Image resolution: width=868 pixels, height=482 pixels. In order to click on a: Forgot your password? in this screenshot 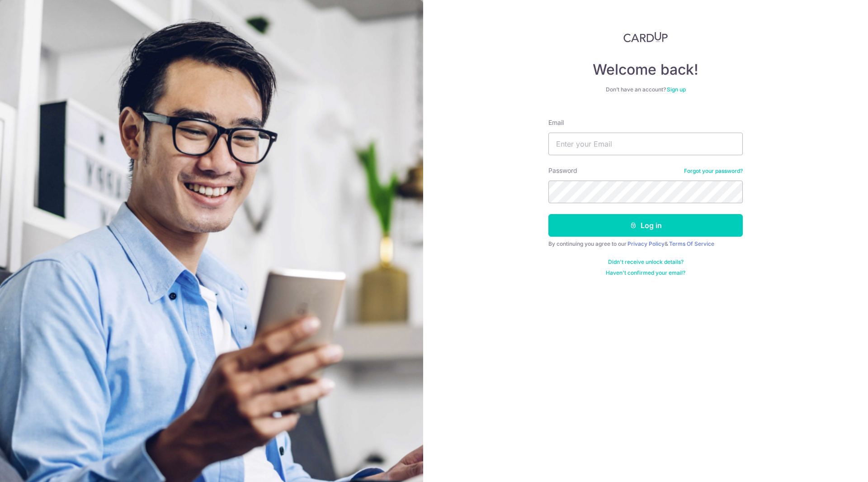, I will do `click(714, 171)`.